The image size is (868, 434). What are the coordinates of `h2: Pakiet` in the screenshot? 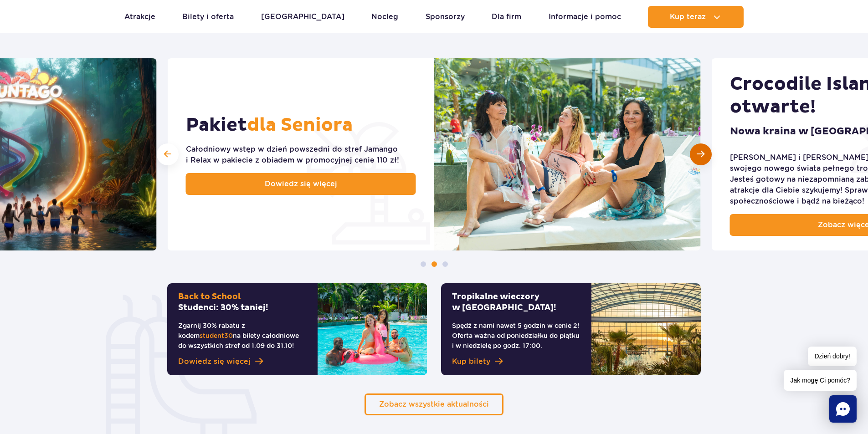 It's located at (269, 125).